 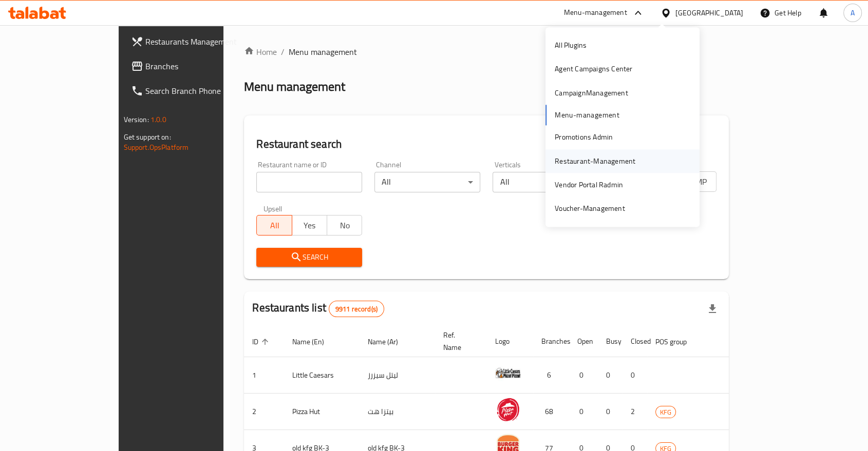 I want to click on button: No, so click(x=344, y=225).